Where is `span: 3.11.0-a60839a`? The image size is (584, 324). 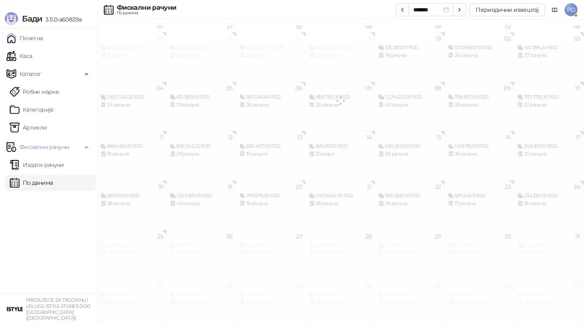 span: 3.11.0-a60839a is located at coordinates (62, 19).